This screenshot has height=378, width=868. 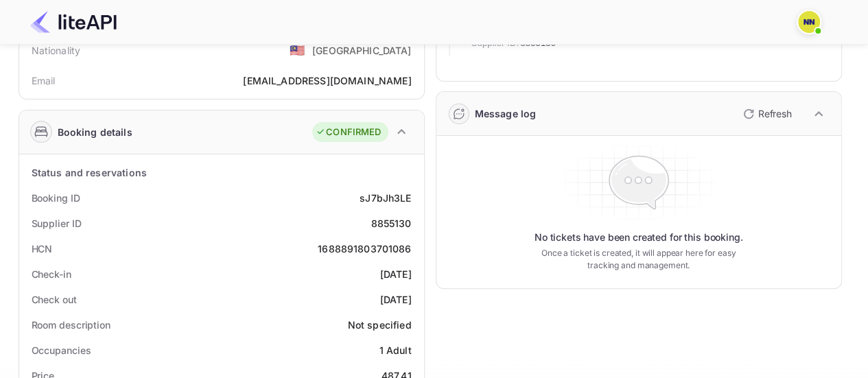 What do you see at coordinates (391, 223) in the screenshot?
I see `div: 8855130` at bounding box center [391, 223].